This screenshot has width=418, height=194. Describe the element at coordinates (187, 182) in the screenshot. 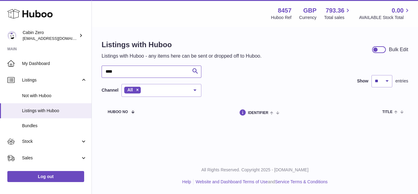

I see `a: Help` at that location.